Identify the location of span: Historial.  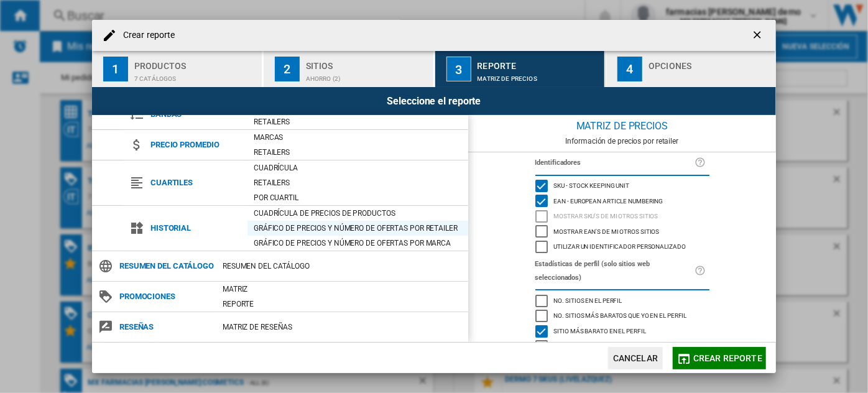
(196, 229).